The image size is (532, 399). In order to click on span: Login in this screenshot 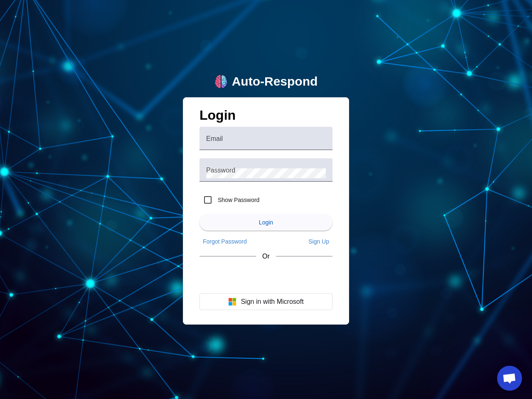, I will do `click(266, 222)`.